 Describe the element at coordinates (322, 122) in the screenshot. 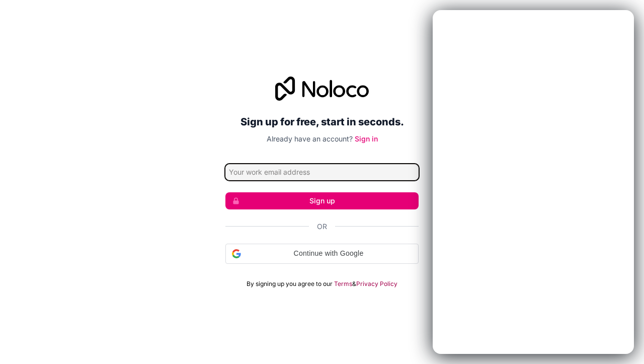

I see `h2: Sign up for free, start in seconds.` at that location.